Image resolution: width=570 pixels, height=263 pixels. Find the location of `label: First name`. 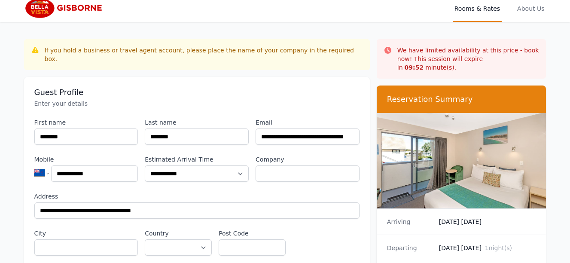

label: First name is located at coordinates (86, 122).